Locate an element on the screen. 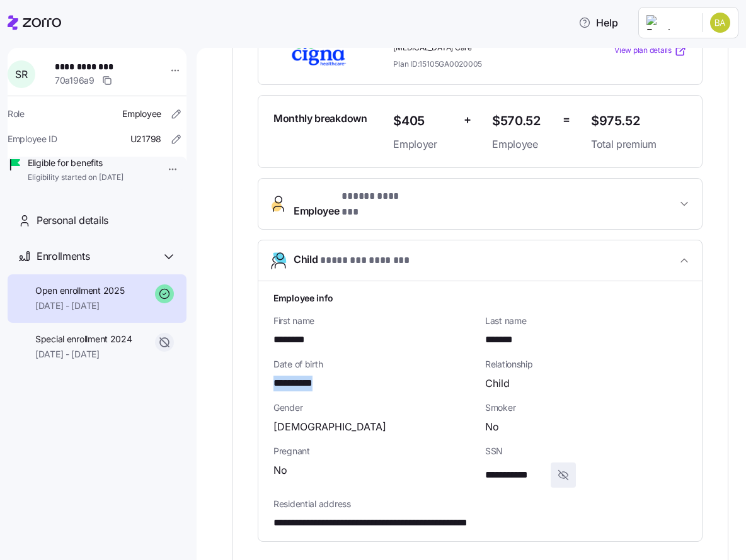  button: Help is located at coordinates (598, 23).